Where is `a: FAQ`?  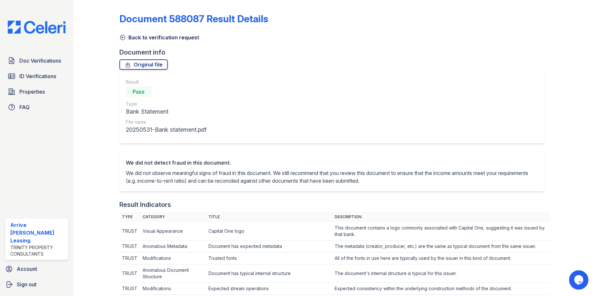 a: FAQ is located at coordinates (36, 107).